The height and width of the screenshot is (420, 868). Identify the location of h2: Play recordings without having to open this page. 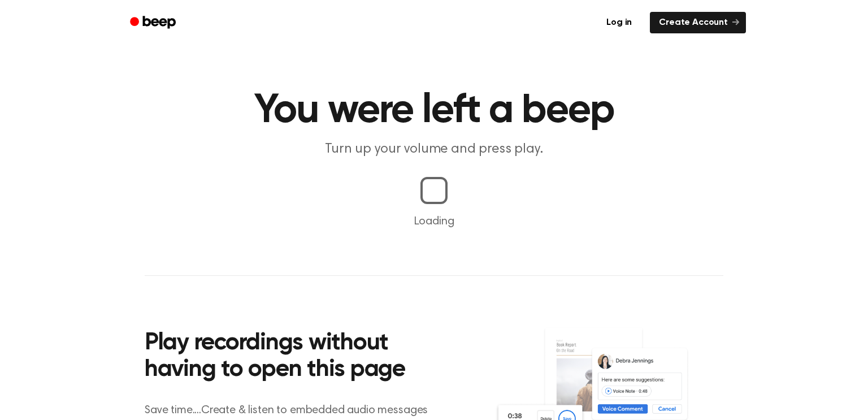
(297, 357).